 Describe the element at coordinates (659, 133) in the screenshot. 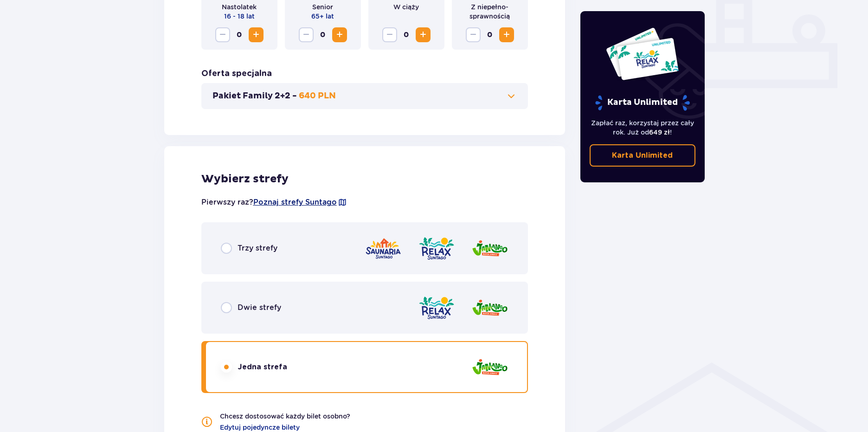

I see `span: 649 zł` at that location.